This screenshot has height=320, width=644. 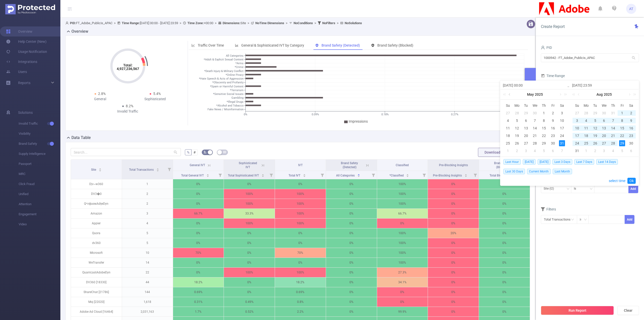 I want to click on td: May 25, 2025, so click(x=508, y=143).